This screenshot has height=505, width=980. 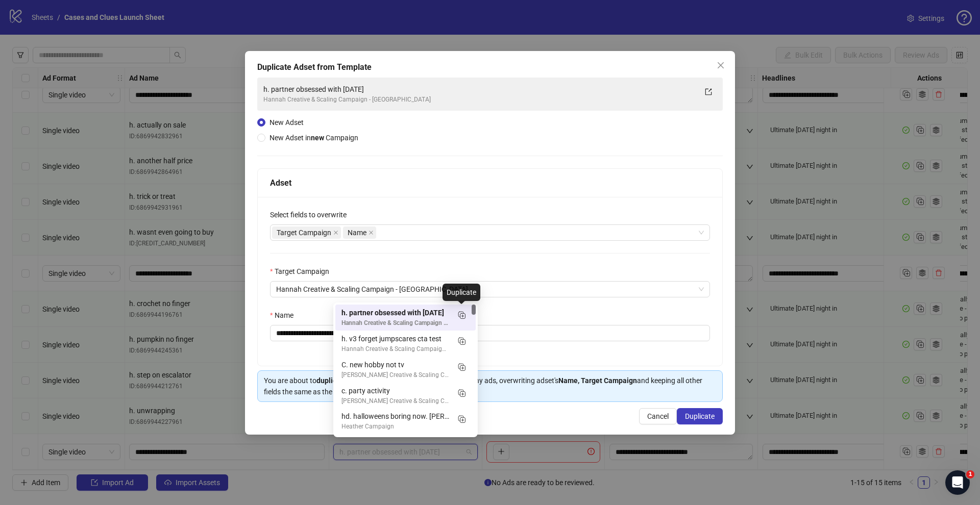 I want to click on div: Duplicate Adset from Template, so click(x=490, y=68).